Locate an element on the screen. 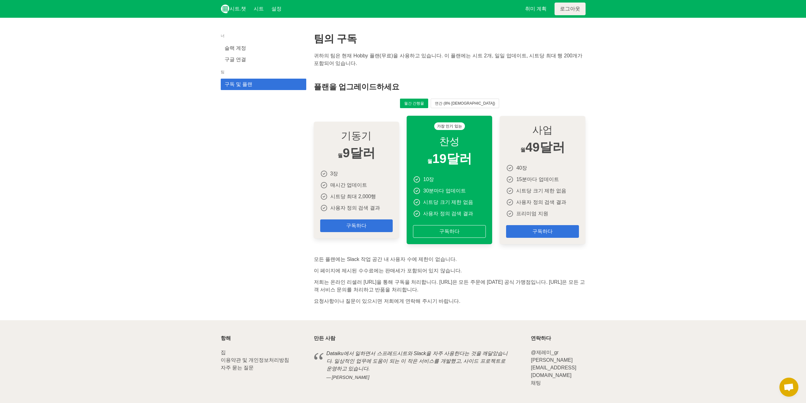 This screenshot has height=403, width=806. font: 찬성 is located at coordinates (450, 141).